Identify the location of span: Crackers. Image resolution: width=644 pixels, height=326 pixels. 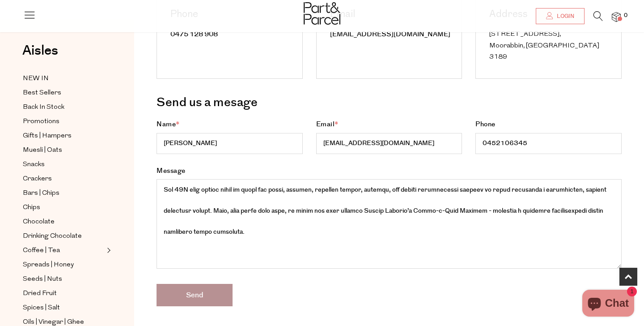
(37, 179).